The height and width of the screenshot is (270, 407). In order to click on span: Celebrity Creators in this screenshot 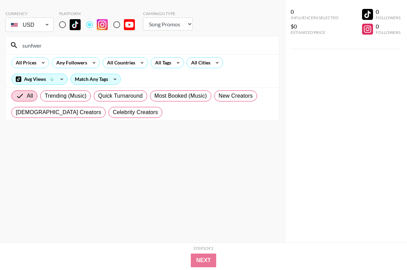, I will do `click(136, 113)`.